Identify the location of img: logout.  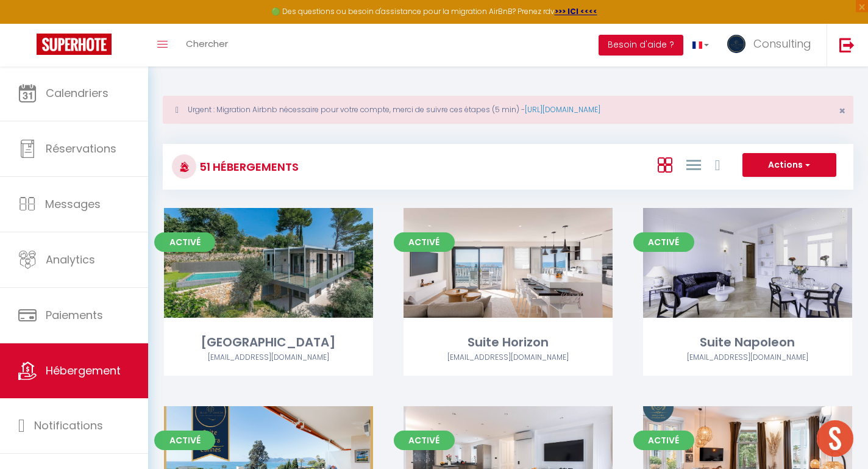
(847, 44).